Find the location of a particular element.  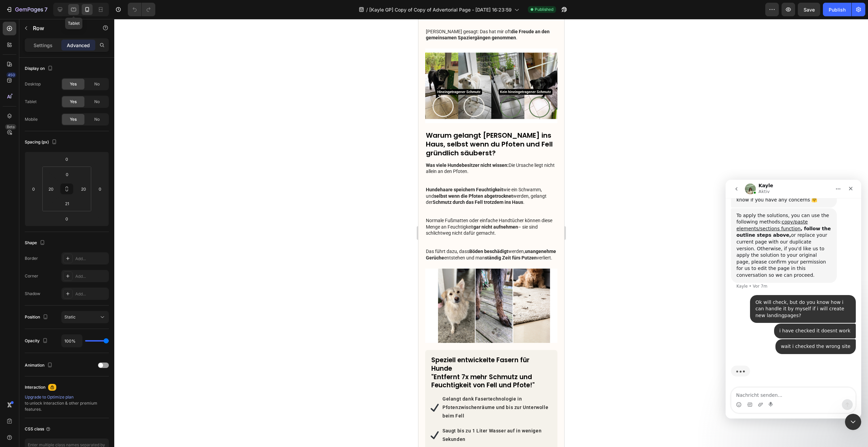

div: Desktop is located at coordinates (33, 84).